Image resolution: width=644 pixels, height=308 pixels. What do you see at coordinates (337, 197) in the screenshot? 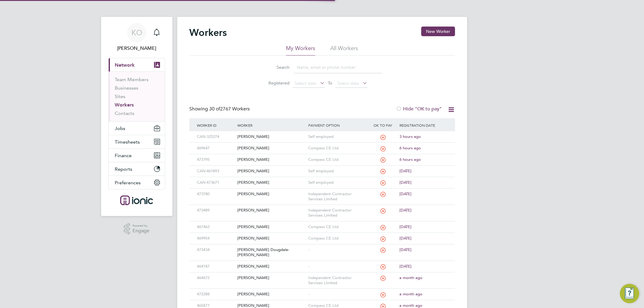
I see `div: Independent Contractor Services Limited` at bounding box center [337, 197].